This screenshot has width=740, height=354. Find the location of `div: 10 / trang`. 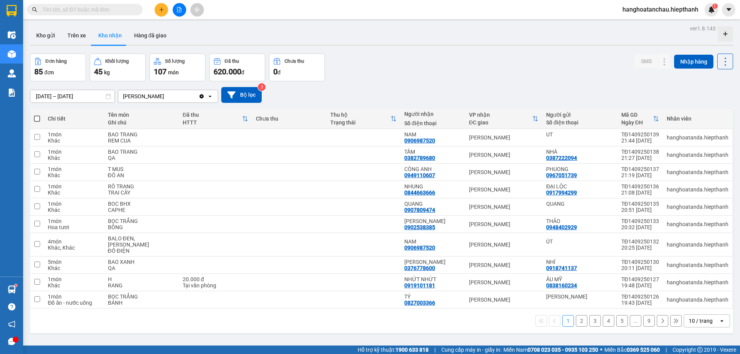

div: 10 / trang is located at coordinates (701, 321).